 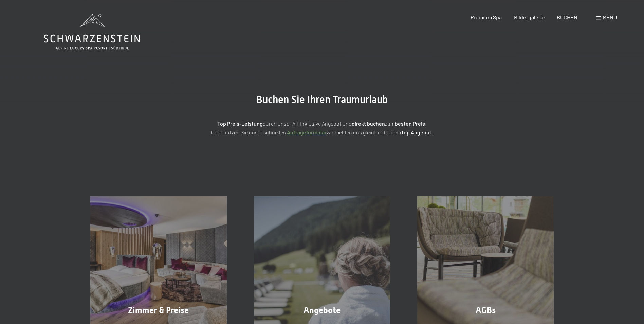 I want to click on strong: besten Preis, so click(x=410, y=123).